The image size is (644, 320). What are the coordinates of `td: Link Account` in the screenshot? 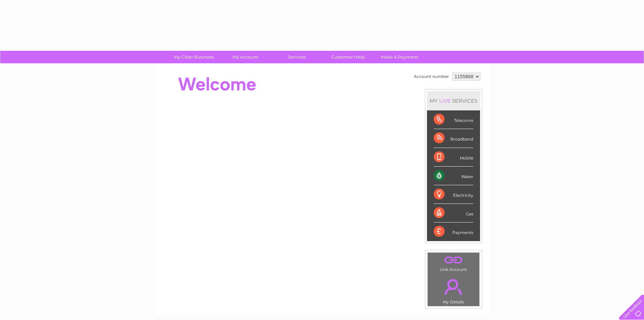 It's located at (453, 263).